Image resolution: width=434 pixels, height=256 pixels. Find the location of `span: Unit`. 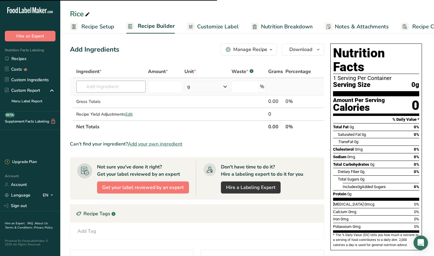

span: Unit is located at coordinates (190, 71).